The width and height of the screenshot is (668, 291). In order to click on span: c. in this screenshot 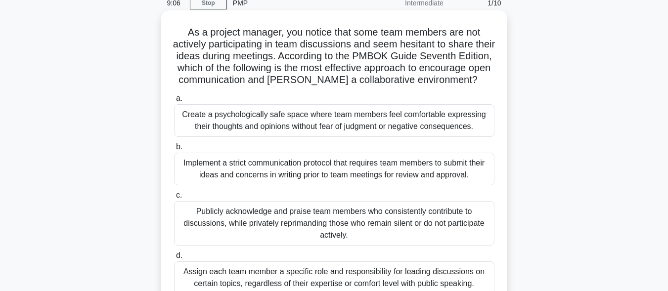, I will do `click(179, 195)`.